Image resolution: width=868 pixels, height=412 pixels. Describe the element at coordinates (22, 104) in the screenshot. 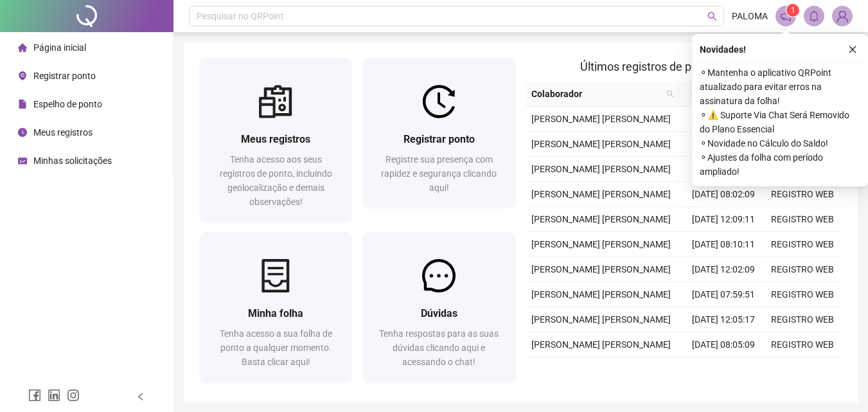

I see `span: file` at that location.